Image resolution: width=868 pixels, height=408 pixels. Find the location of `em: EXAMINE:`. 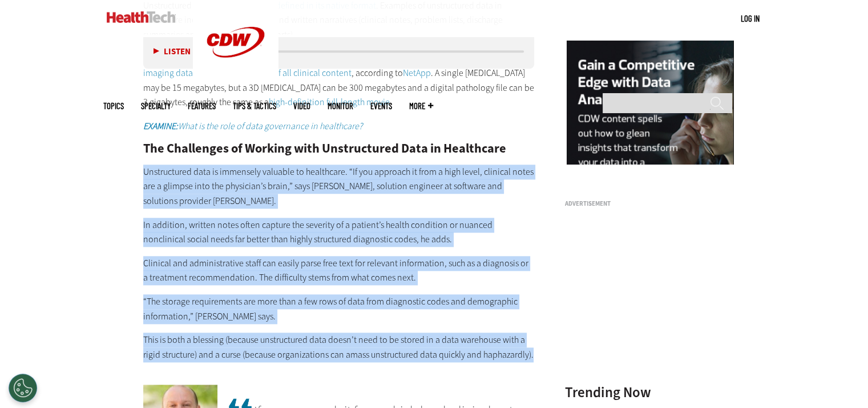

em: EXAMINE: is located at coordinates (160, 125).